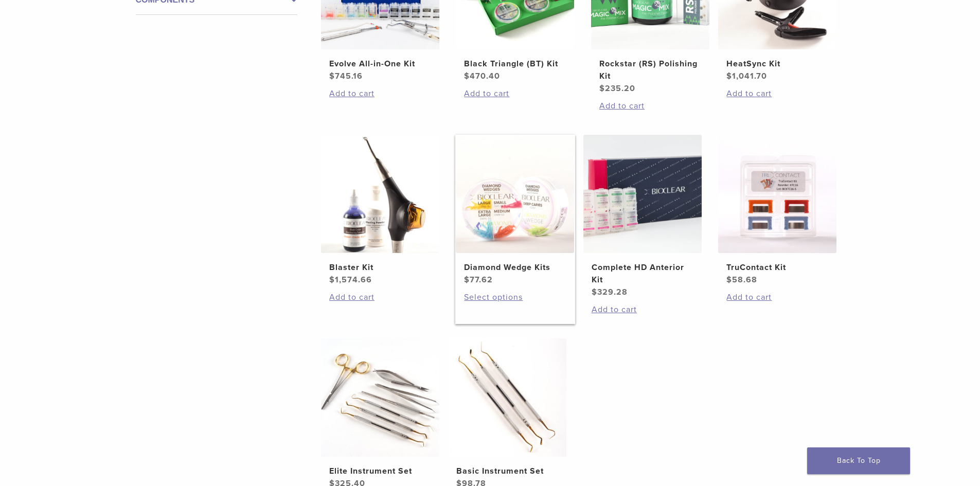 This screenshot has height=486, width=980. Describe the element at coordinates (642, 274) in the screenshot. I see `h2: Complete HD Anterior Kit` at that location.